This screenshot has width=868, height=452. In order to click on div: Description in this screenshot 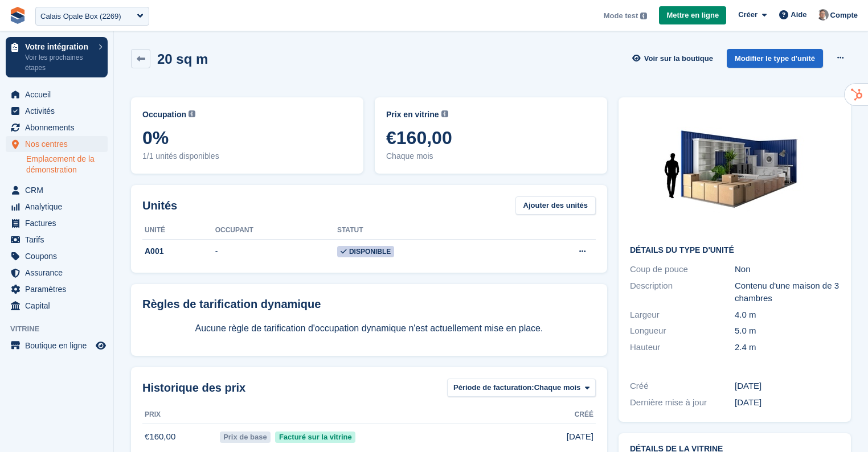, I will do `click(683, 292)`.